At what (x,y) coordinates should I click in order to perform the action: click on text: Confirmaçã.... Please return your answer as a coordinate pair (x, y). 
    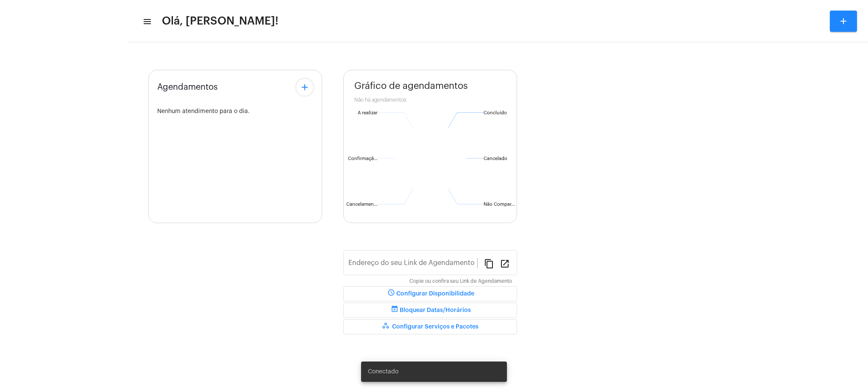
    Looking at the image, I should click on (363, 159).